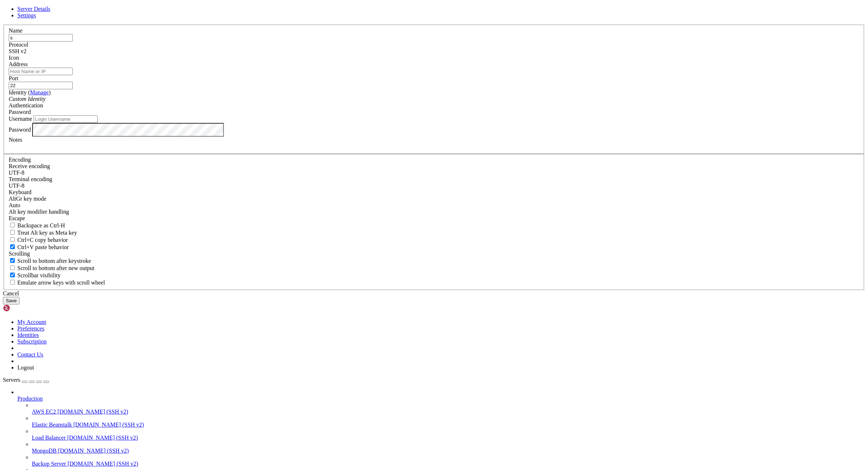  Describe the element at coordinates (13, 78) in the screenshot. I see `label: Port` at that location.